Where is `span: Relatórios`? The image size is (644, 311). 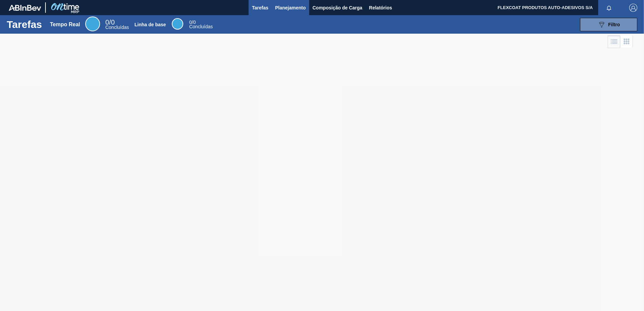 span: Relatórios is located at coordinates (381, 7).